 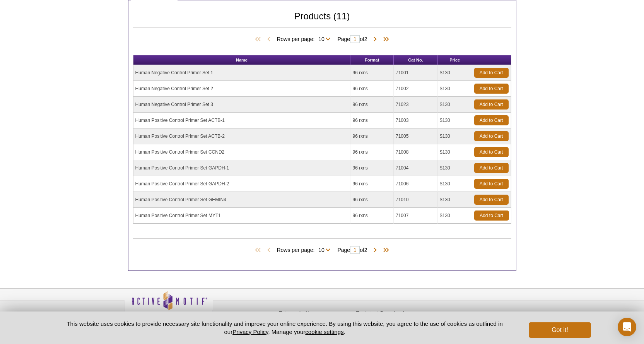 What do you see at coordinates (242, 60) in the screenshot?
I see `th: Name` at bounding box center [242, 60].